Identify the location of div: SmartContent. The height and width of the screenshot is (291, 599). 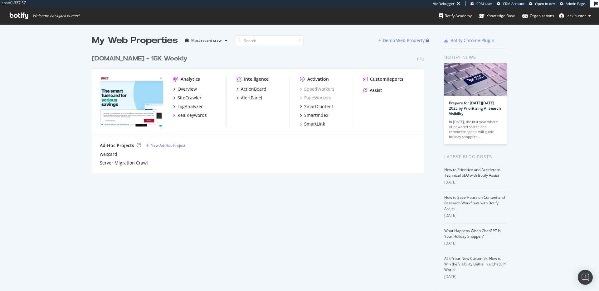
(318, 107).